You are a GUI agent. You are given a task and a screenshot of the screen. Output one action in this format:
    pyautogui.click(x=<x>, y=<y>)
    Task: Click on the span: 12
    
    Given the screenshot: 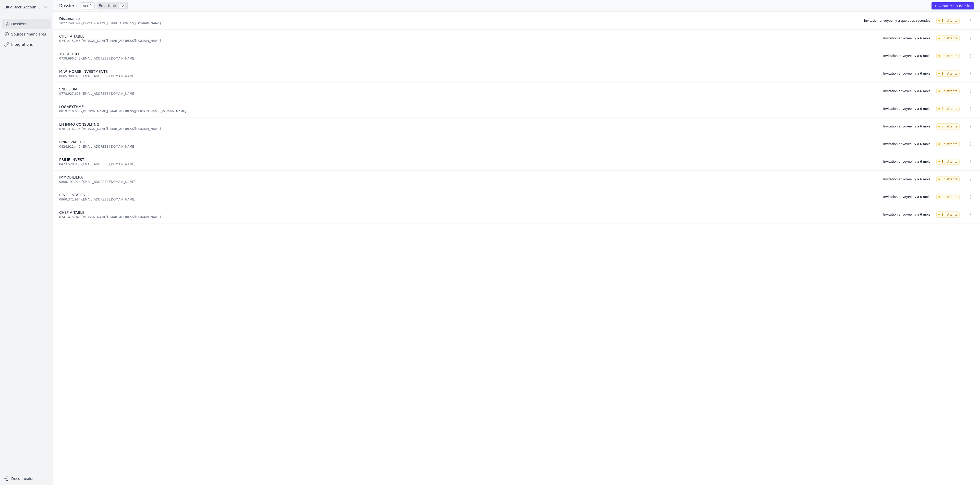 What is the action you would take?
    pyautogui.click(x=122, y=6)
    